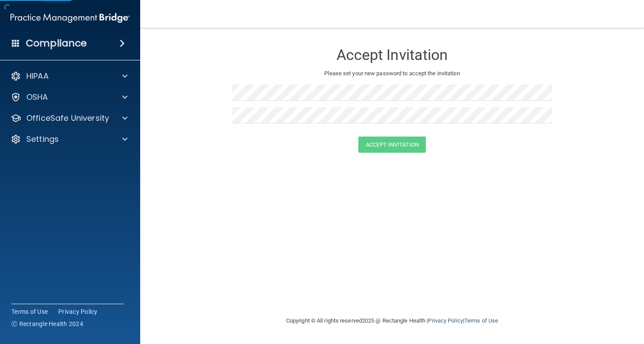 This screenshot has height=344, width=644. What do you see at coordinates (392, 144) in the screenshot?
I see `button: Accept Invitation` at bounding box center [392, 144].